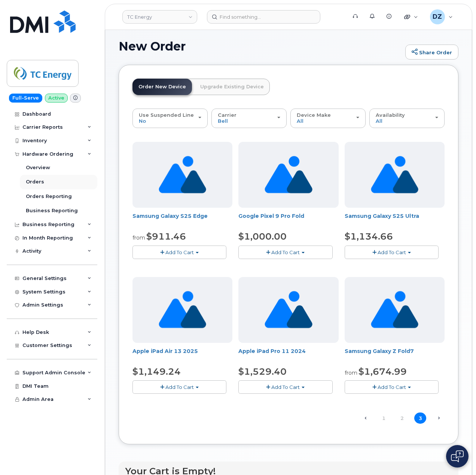 This screenshot has height=475, width=476. I want to click on span: $1,000.00, so click(262, 236).